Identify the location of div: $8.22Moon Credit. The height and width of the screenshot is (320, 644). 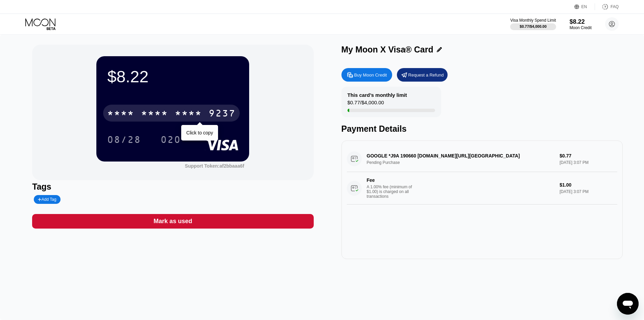
(580, 24).